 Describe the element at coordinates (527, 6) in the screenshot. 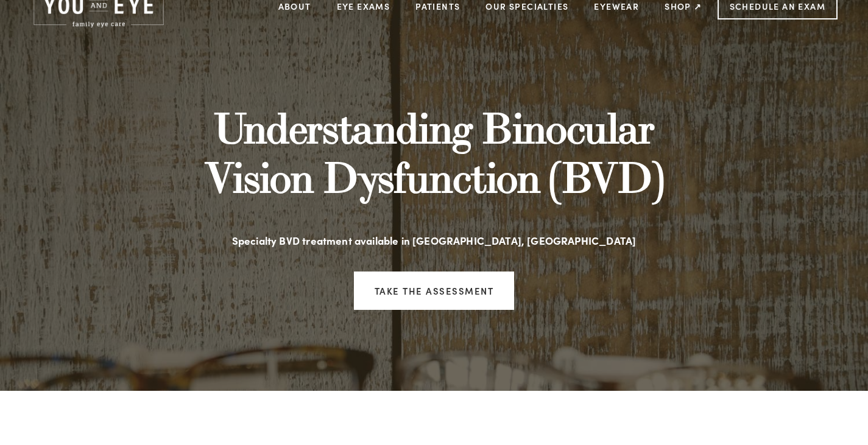

I see `a: Our Specialties` at that location.